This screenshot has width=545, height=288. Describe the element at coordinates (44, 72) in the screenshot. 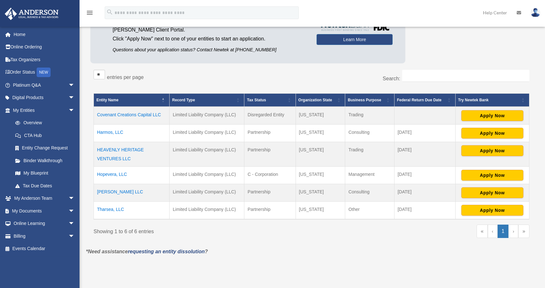

I see `div: NEW` at that location.